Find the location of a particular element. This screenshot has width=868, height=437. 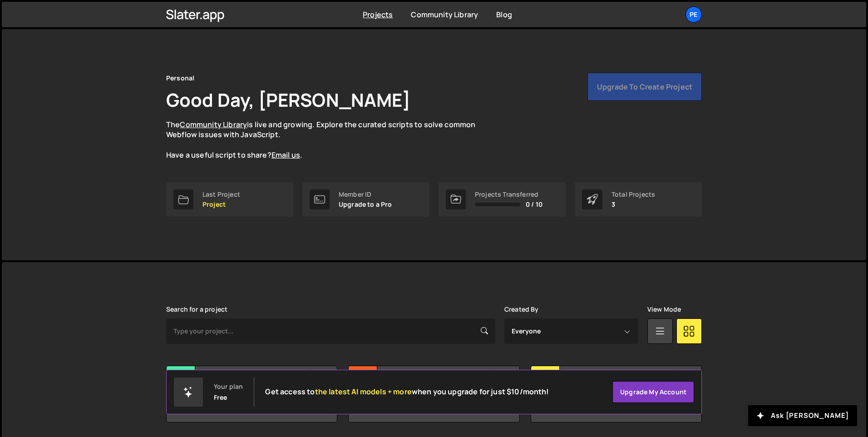

div: Free is located at coordinates (221, 397).